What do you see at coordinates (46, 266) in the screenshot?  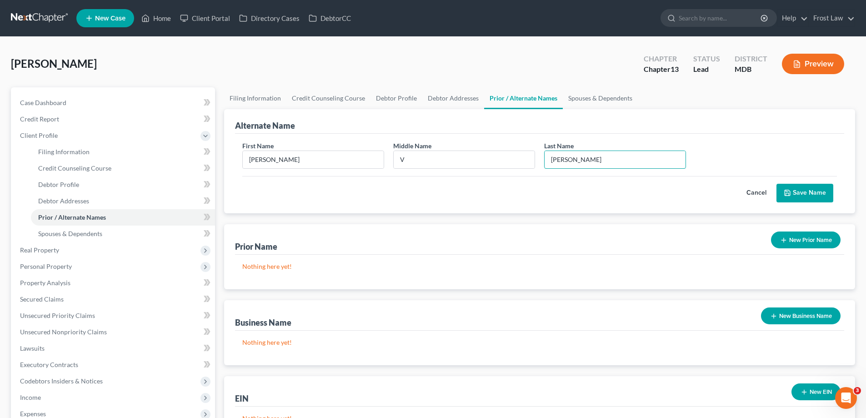 I see `span: Personal Property` at bounding box center [46, 266].